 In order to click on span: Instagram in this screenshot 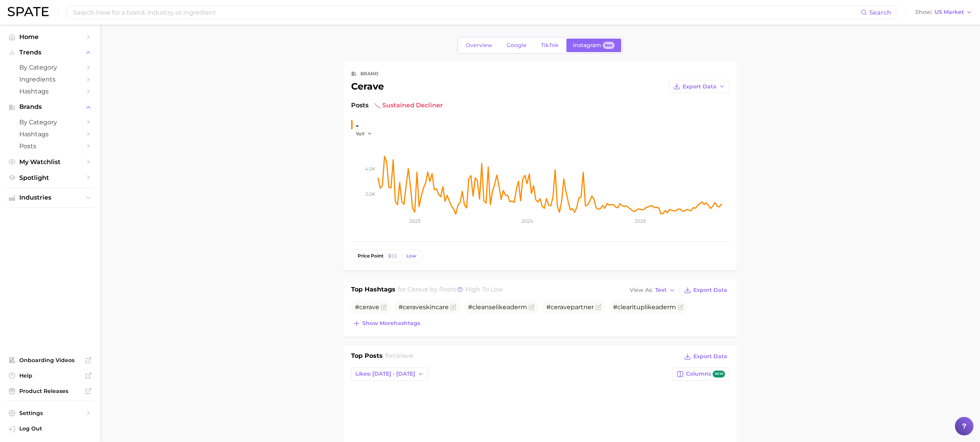, I will do `click(587, 45)`.